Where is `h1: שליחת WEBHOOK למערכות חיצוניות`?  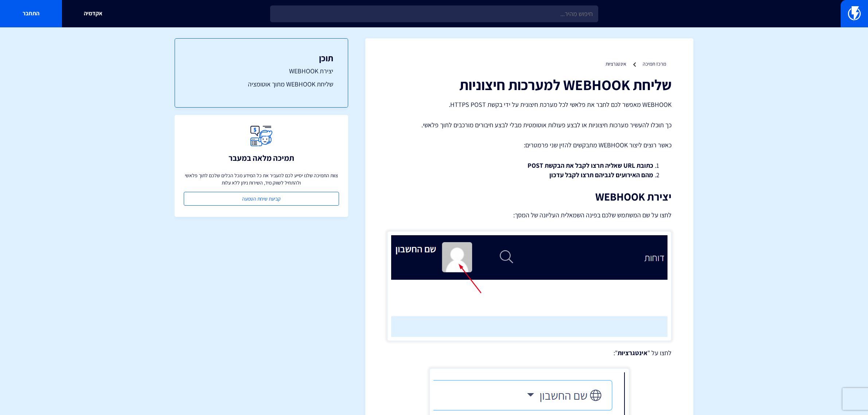
h1: שליחת WEBHOOK למערכות חיצוניות is located at coordinates (529, 84).